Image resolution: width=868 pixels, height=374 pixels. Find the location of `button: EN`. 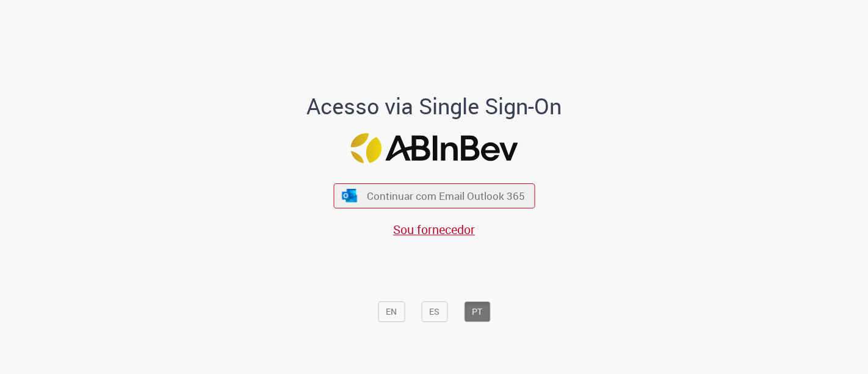

button: EN is located at coordinates (391, 312).